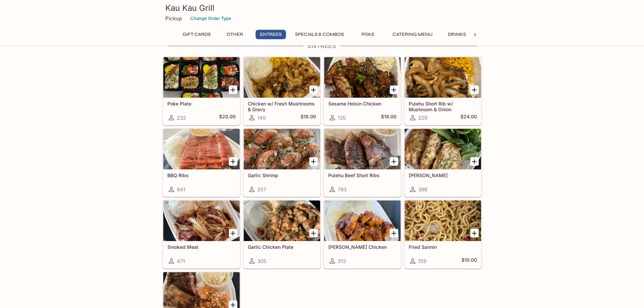 This screenshot has height=308, width=644. What do you see at coordinates (474, 90) in the screenshot?
I see `button: Add Pulehu Short Rib w/ Mushroom & Onion` at bounding box center [474, 90].